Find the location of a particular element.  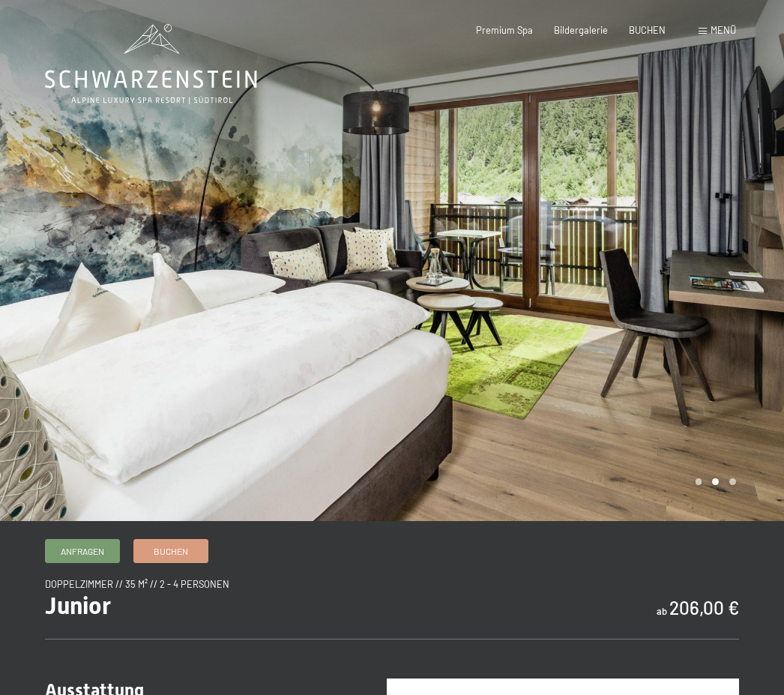

span: Junior is located at coordinates (78, 606).